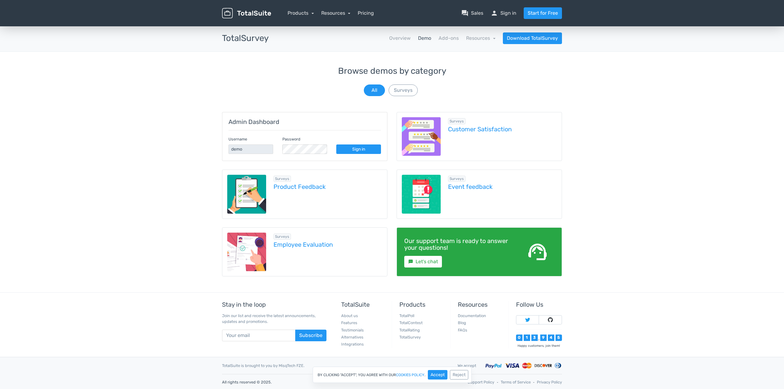  Describe the element at coordinates (366, 13) in the screenshot. I see `a: Pricing` at that location.